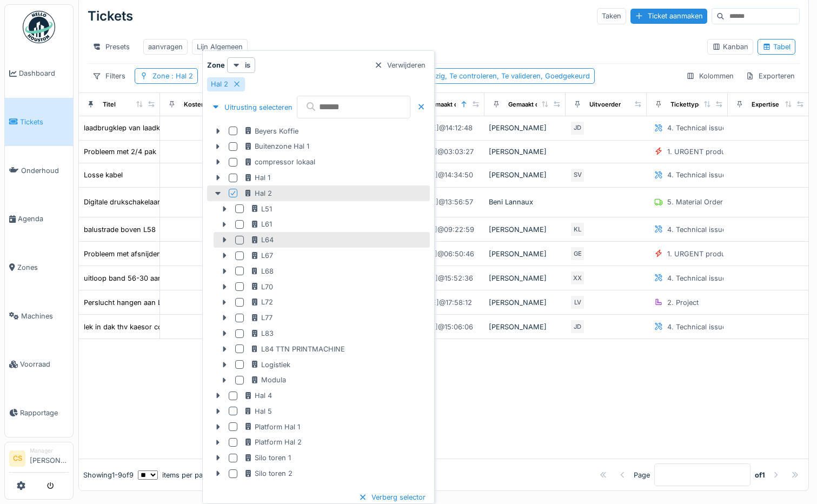 The height and width of the screenshot is (504, 817). Describe the element at coordinates (119, 229) in the screenshot. I see `div: balustrade boven L58` at that location.